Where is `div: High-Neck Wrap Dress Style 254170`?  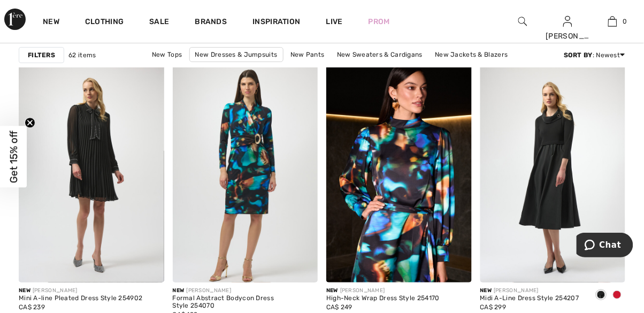 div: High-Neck Wrap Dress Style 254170 is located at coordinates (383, 299).